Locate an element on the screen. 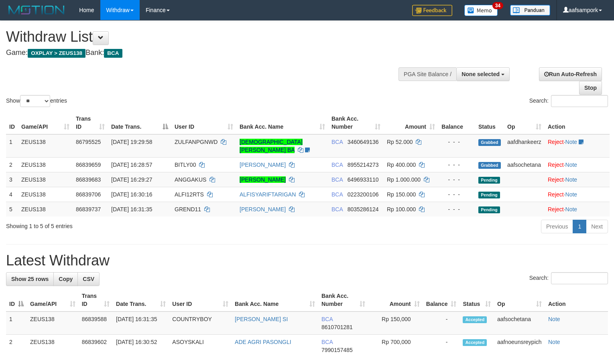 This screenshot has width=614, height=354. button: None selected is located at coordinates (483, 74).